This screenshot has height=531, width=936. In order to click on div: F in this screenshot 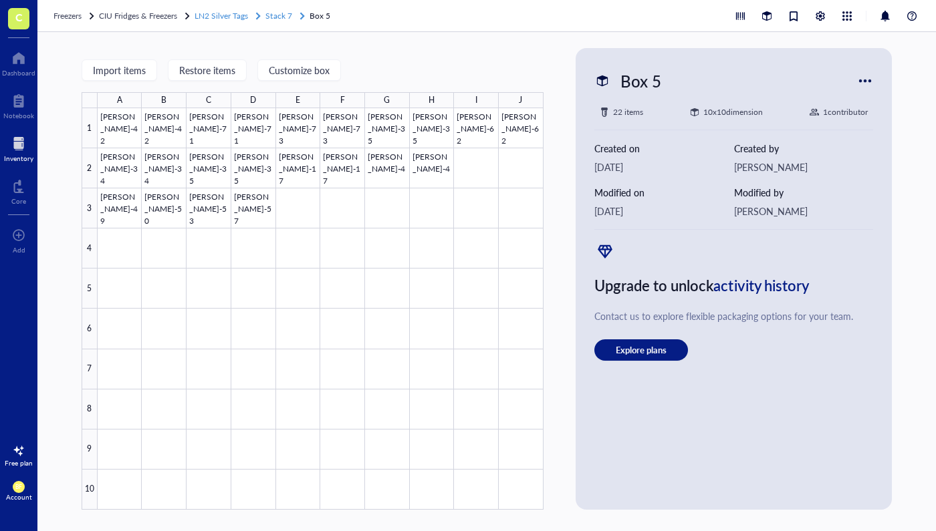, I will do `click(342, 100)`.